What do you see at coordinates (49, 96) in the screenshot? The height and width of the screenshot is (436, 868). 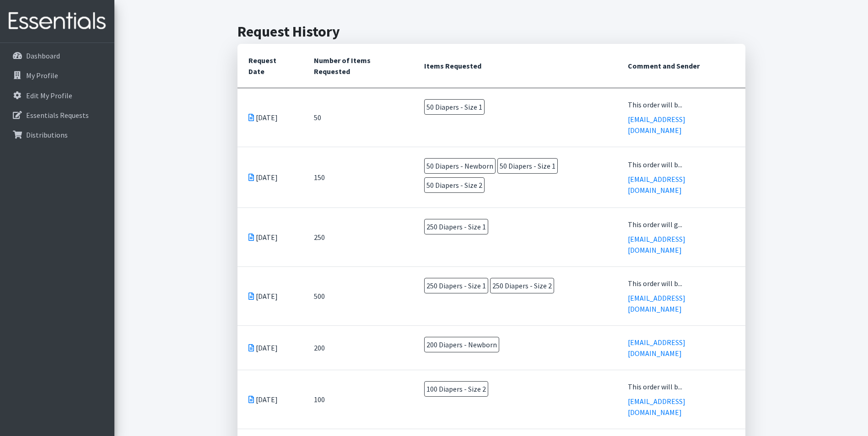 I see `p: Edit My Profile` at bounding box center [49, 96].